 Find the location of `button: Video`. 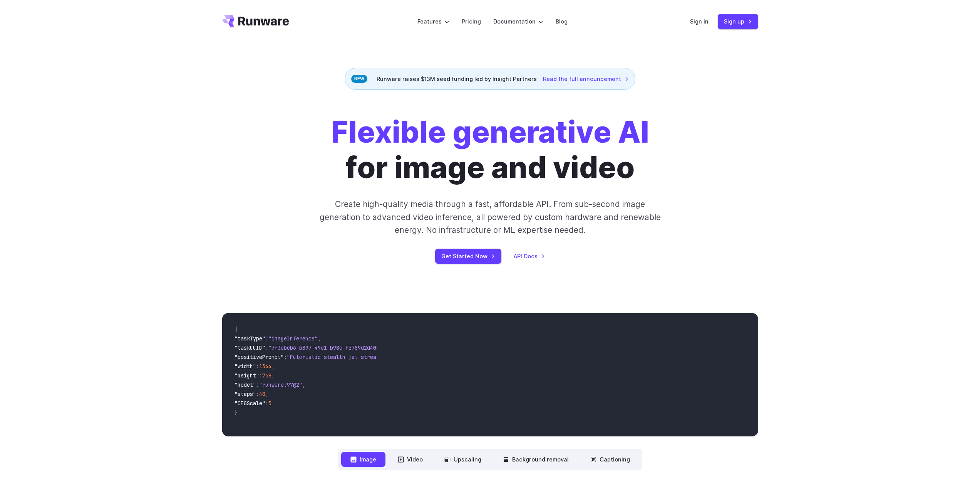

button: Video is located at coordinates (410, 459).